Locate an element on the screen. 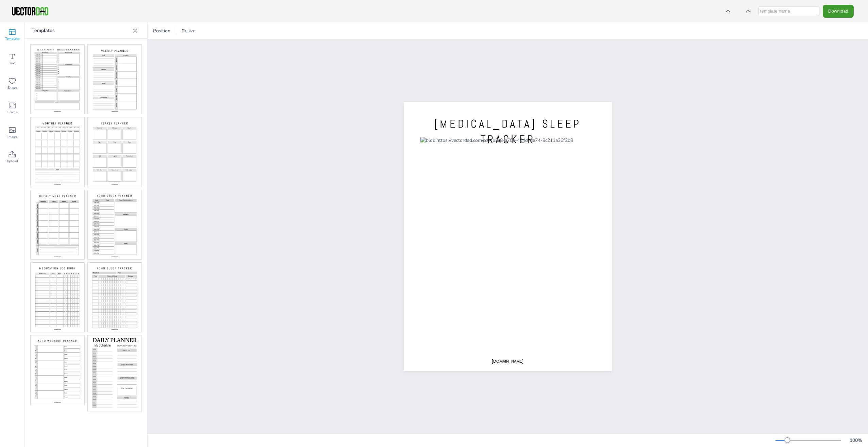 The width and height of the screenshot is (868, 447). img: adhd4.jpg is located at coordinates (114, 152).